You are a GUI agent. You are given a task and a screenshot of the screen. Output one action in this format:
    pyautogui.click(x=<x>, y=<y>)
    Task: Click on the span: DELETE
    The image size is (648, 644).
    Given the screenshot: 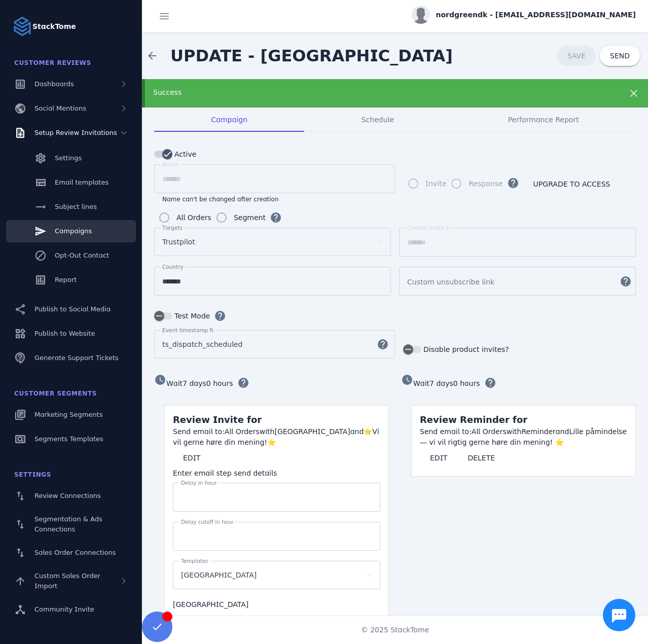 What is the action you would take?
    pyautogui.click(x=481, y=458)
    